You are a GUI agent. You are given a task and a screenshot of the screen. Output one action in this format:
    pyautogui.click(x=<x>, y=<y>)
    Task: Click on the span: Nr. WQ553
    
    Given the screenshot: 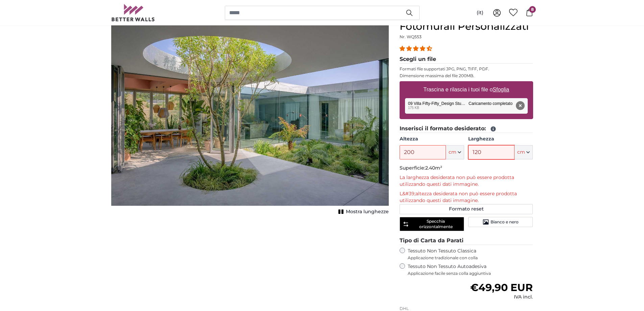 What is the action you would take?
    pyautogui.click(x=410, y=37)
    